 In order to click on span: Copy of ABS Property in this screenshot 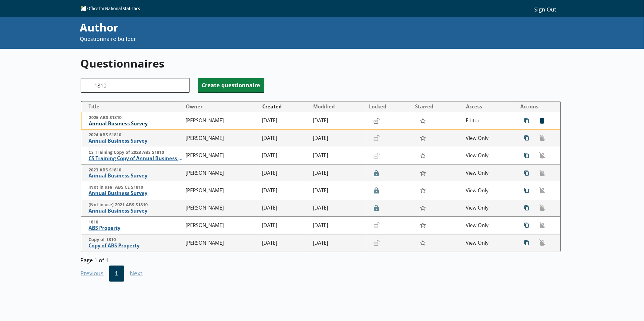, I will do `click(135, 246)`.